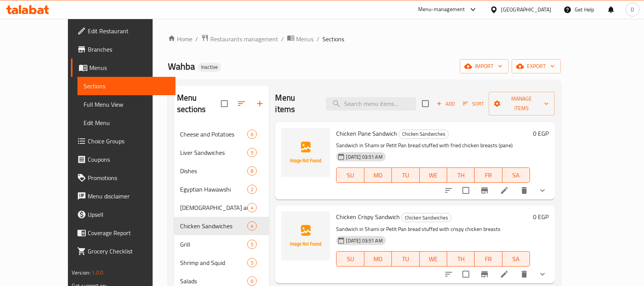  Describe the element at coordinates (213, 189) in the screenshot. I see `span: Egyptian Hawawshi` at that location.